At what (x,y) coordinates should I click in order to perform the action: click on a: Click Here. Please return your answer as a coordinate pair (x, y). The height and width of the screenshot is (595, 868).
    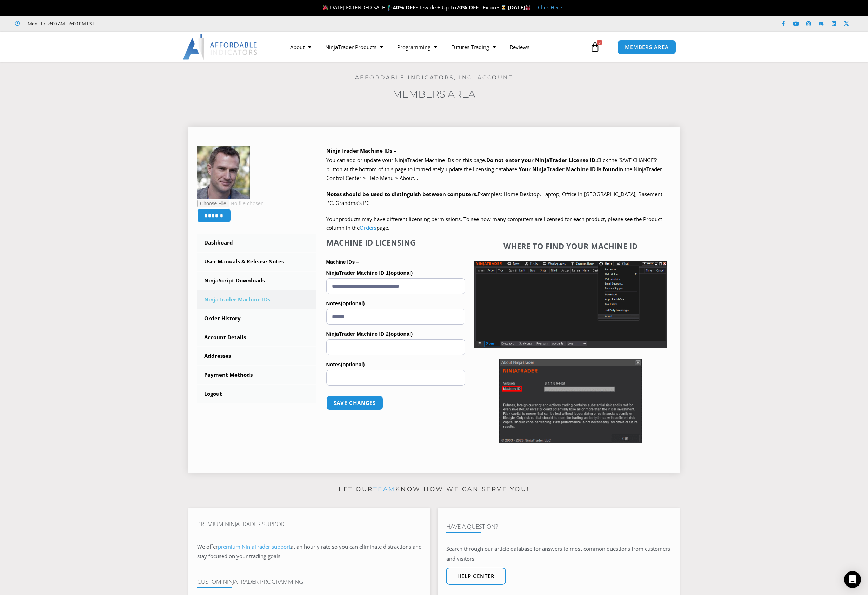
    Looking at the image, I should click on (550, 7).